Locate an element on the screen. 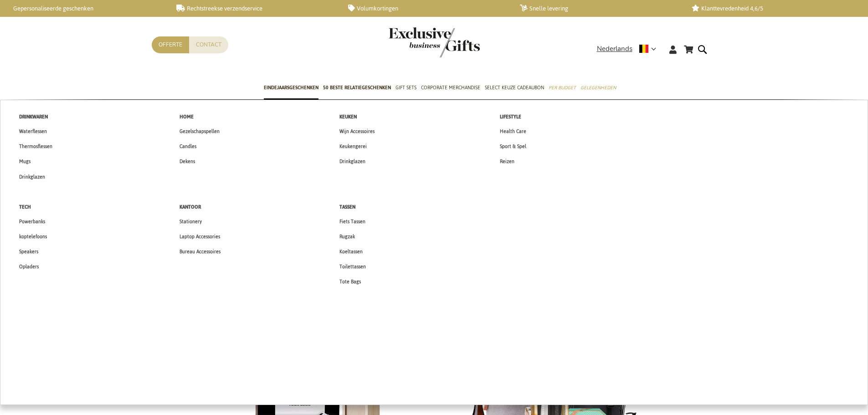  a: store logo is located at coordinates (411, 42).